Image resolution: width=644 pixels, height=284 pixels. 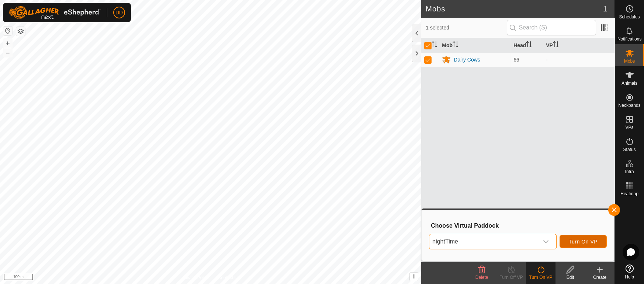 I want to click on span: Heatmap, so click(x=629, y=194).